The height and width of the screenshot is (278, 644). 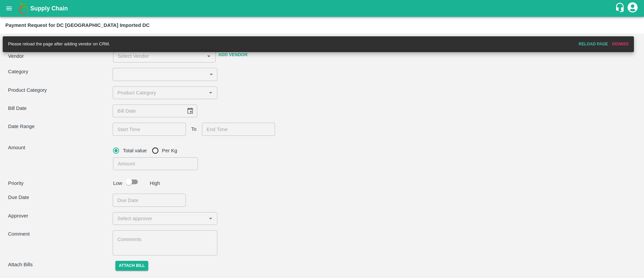 I want to click on div: payment_amount_type, so click(x=148, y=151).